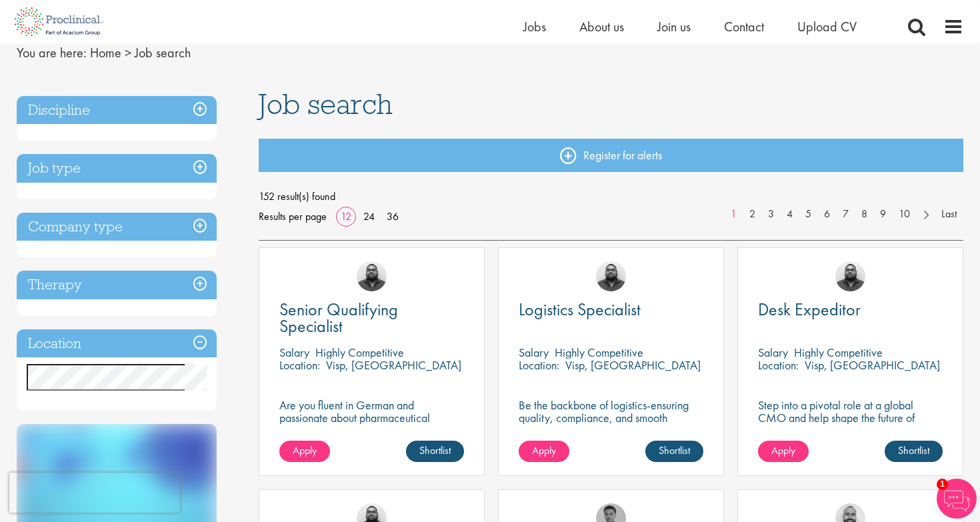 This screenshot has height=522, width=980. I want to click on a: 5, so click(808, 214).